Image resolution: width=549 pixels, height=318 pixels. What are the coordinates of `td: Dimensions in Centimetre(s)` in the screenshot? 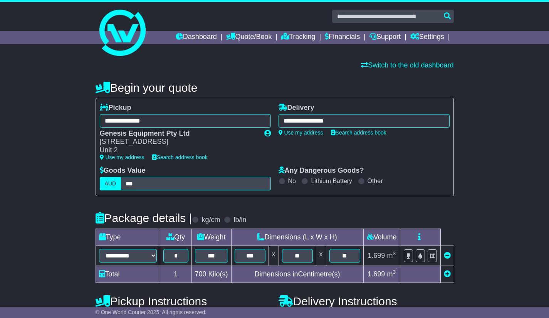 It's located at (297, 274).